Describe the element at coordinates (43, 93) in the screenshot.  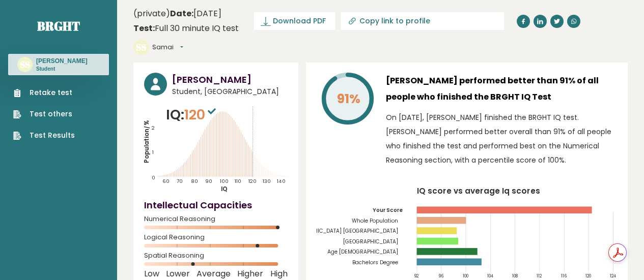
I see `a: Retake test` at that location.